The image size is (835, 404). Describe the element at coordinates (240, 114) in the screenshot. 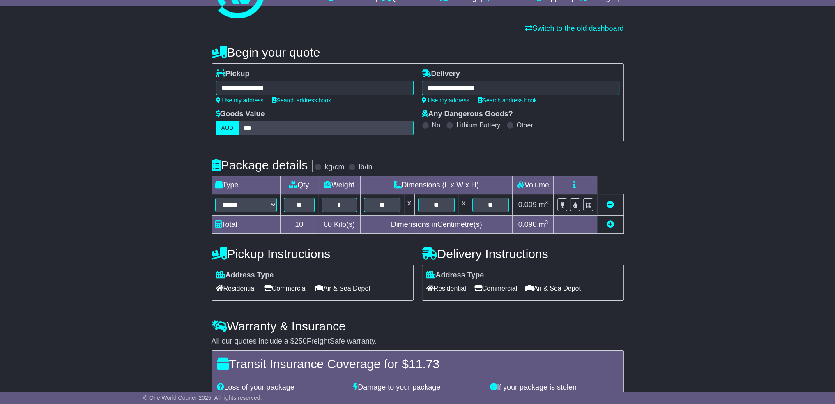

I see `label: Goods Value` at that location.